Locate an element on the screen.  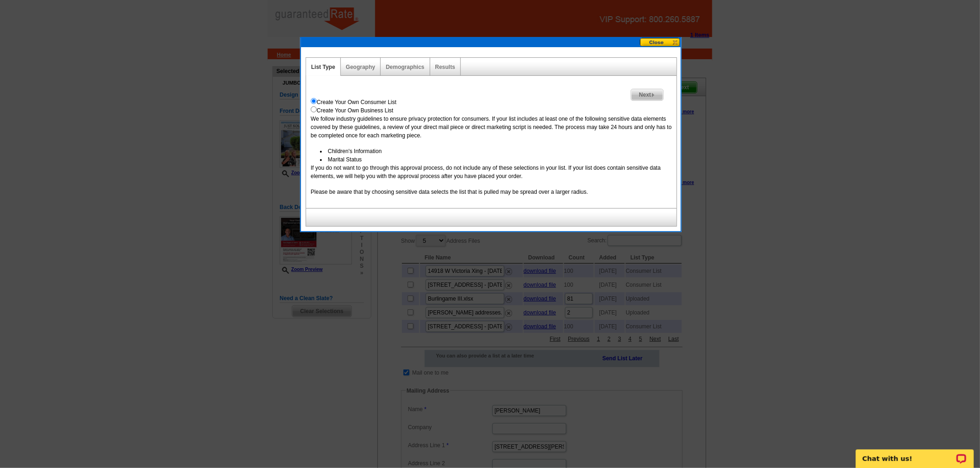
p: If you do not want to go through this approval process, do not include any of these selections in... is located at coordinates (492, 172).